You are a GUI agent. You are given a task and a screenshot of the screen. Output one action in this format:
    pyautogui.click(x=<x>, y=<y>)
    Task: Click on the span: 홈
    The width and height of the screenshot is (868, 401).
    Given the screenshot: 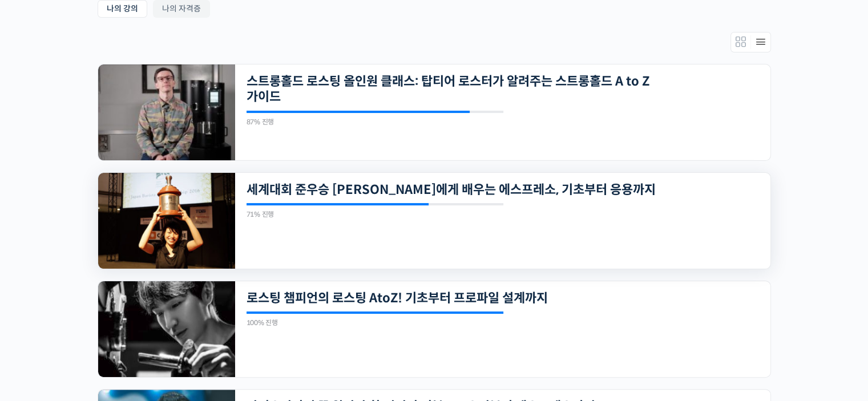 What is the action you would take?
    pyautogui.click(x=39, y=328)
    